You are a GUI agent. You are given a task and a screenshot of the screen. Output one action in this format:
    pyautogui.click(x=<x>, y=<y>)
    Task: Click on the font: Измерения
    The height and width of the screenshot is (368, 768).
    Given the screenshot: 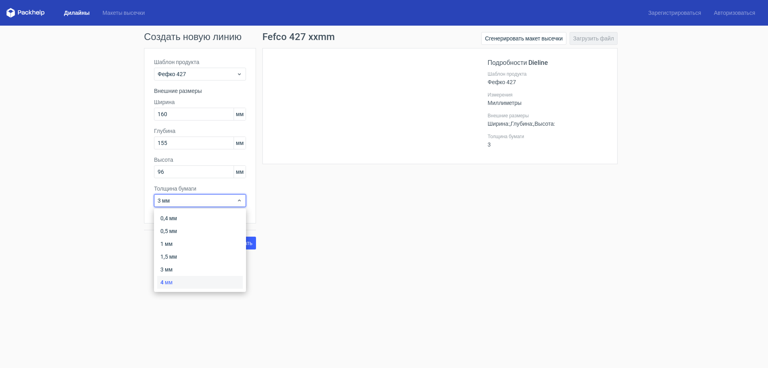 What is the action you would take?
    pyautogui.click(x=500, y=95)
    